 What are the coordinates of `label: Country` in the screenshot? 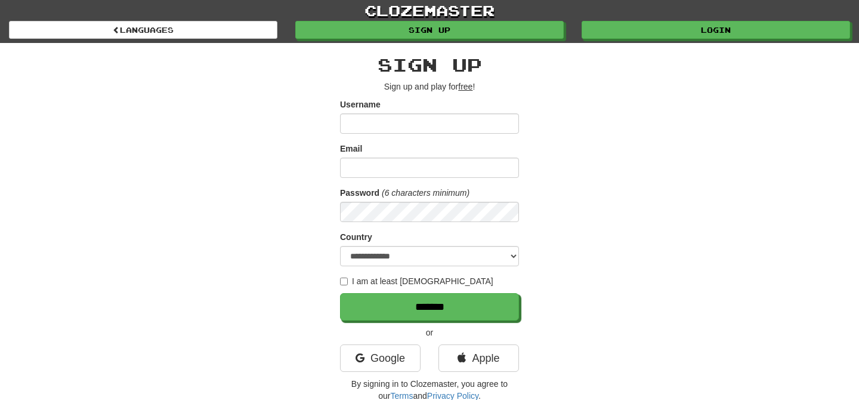 It's located at (356, 237).